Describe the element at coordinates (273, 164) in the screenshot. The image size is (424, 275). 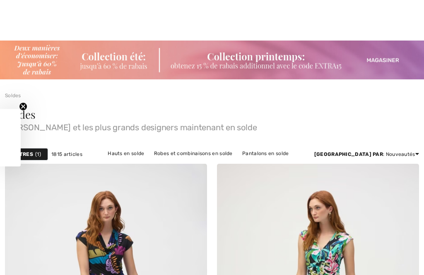
I see `a: Jupes en solde` at that location.